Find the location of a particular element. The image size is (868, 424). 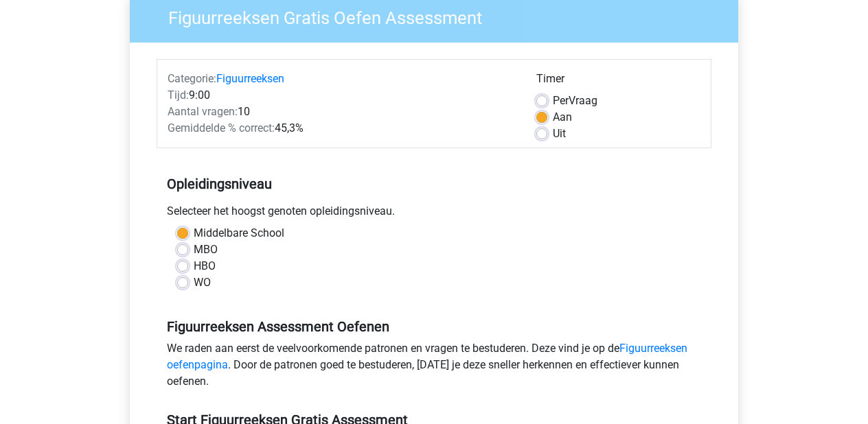

span: Gemiddelde % correct: is located at coordinates (221, 128).